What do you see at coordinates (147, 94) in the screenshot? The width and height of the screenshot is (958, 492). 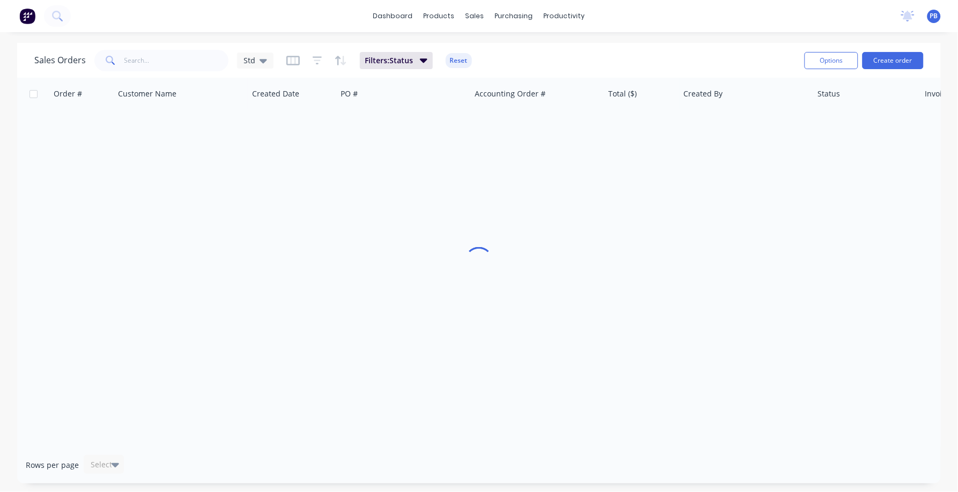 I see `div: Customer Name` at bounding box center [147, 94].